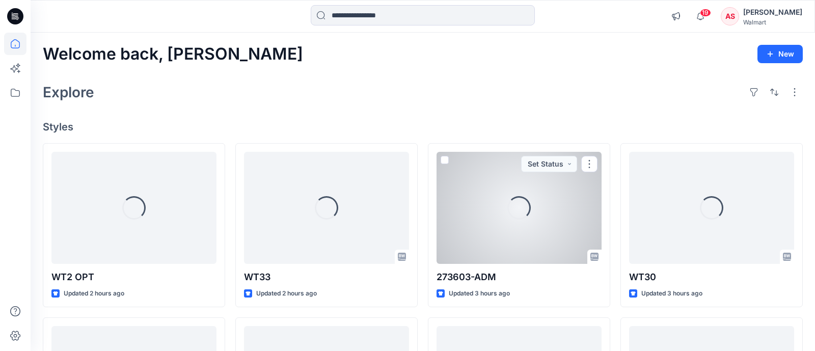 Image resolution: width=815 pixels, height=351 pixels. What do you see at coordinates (423, 127) in the screenshot?
I see `h4: Styles` at bounding box center [423, 127].